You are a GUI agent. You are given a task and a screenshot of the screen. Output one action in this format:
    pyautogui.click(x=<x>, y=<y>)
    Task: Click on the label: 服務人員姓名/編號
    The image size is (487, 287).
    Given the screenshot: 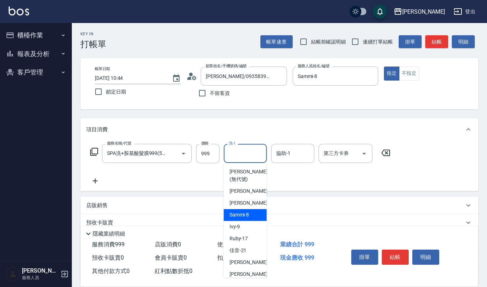 What is the action you would take?
    pyautogui.click(x=313, y=66)
    